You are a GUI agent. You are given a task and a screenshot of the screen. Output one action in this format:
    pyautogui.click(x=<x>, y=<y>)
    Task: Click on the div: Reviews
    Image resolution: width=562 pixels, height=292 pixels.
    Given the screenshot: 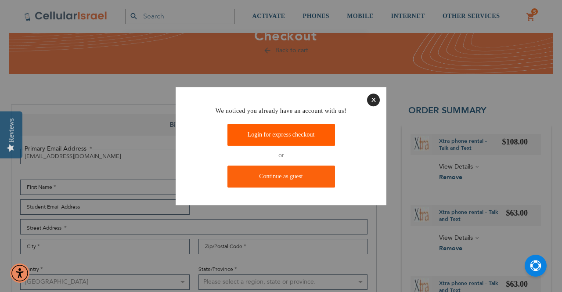 What is the action you would take?
    pyautogui.click(x=11, y=130)
    